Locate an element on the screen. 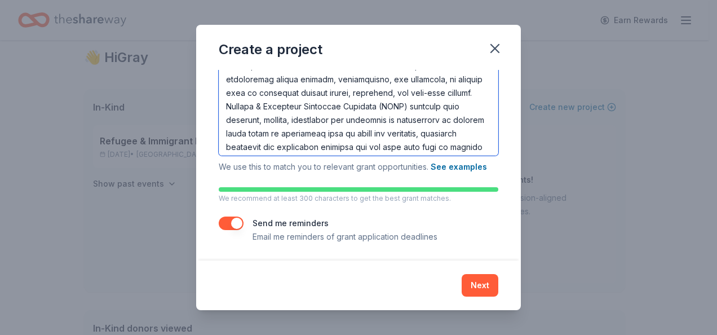 Image resolution: width=717 pixels, height=335 pixels. p: Email me reminders of grant application deadlines is located at coordinates (345, 237).